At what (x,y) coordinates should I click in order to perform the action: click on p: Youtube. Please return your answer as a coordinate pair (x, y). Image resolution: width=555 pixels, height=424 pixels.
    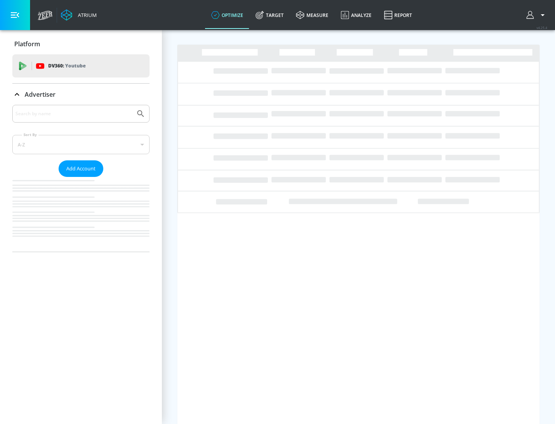
    Looking at the image, I should click on (75, 65).